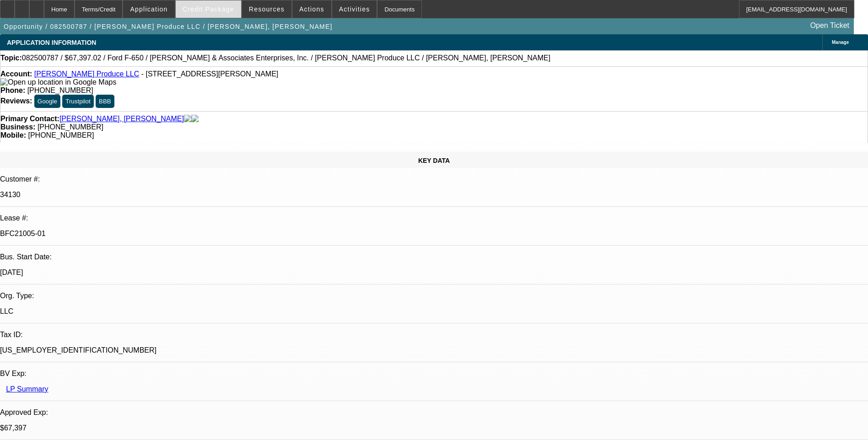 The width and height of the screenshot is (868, 440). I want to click on strong: Business:, so click(18, 126).